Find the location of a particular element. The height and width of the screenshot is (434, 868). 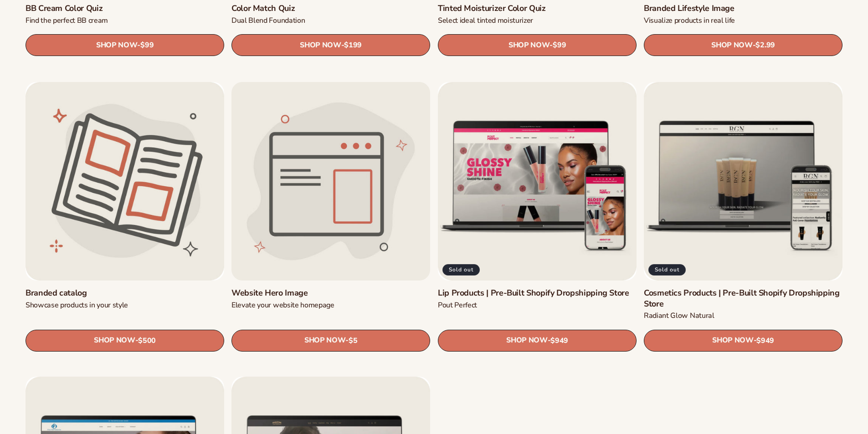

a: Cosmetics Products | Pre-Built Shopify Dropshipping Store is located at coordinates (743, 299).